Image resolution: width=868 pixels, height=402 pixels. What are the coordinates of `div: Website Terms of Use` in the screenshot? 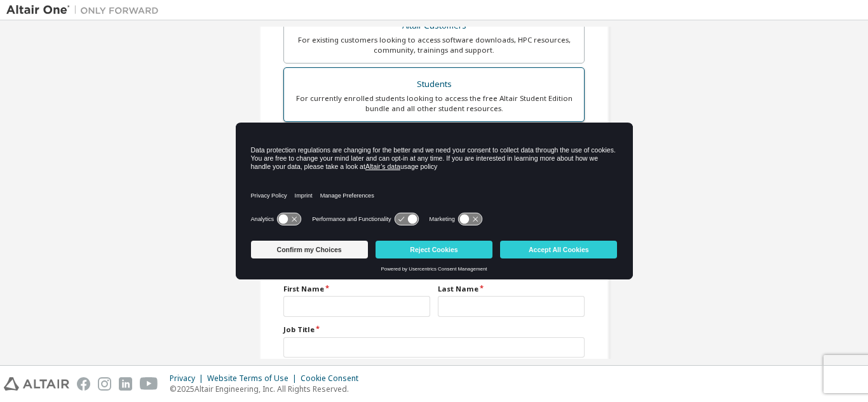 It's located at (254, 378).